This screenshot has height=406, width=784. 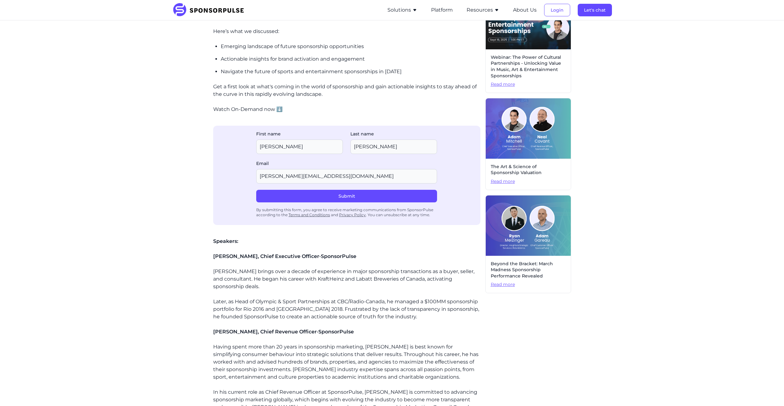 I want to click on p: Get a first look at what's coming in the world of sponsorship and gain actionable insights to sta..., so click(x=347, y=90).